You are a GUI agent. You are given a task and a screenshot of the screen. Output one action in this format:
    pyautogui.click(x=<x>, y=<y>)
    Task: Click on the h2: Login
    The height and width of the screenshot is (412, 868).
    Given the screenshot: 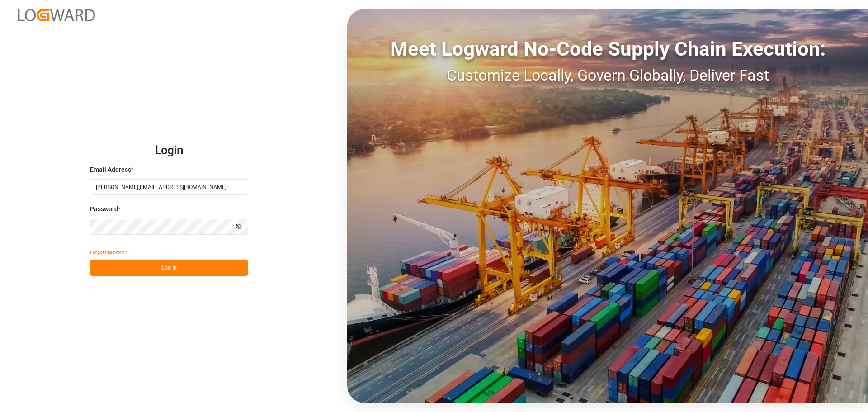 What is the action you would take?
    pyautogui.click(x=169, y=151)
    